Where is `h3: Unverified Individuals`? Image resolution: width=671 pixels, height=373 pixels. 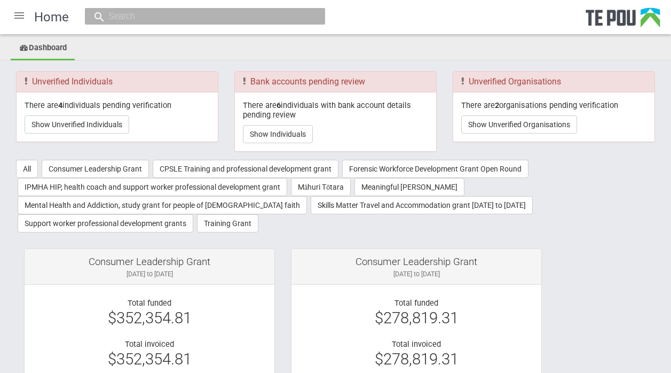 h3: Unverified Individuals is located at coordinates (117, 82).